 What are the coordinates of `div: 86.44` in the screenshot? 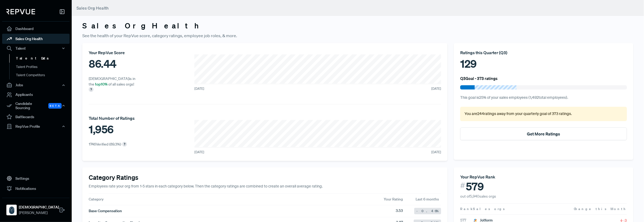 It's located at (114, 64).